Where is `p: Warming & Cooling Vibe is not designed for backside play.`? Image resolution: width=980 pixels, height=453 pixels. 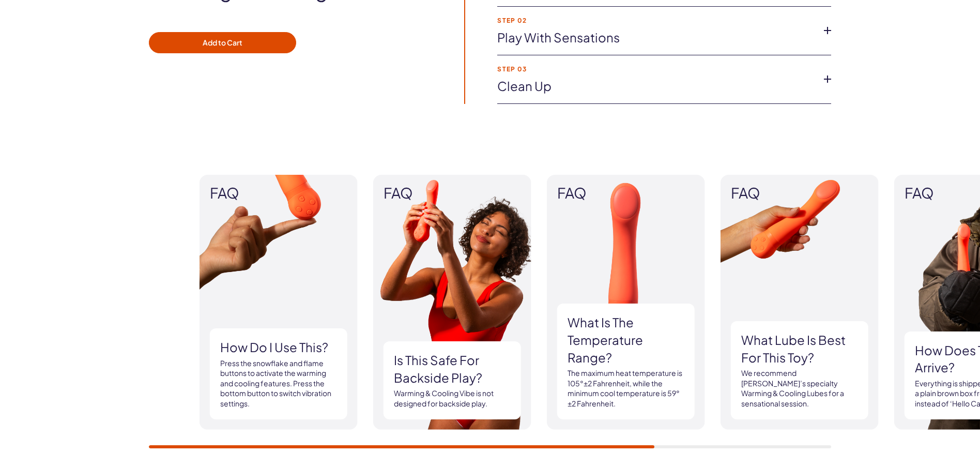 p: Warming & Cooling Vibe is not designed for backside play. is located at coordinates (453, 399).